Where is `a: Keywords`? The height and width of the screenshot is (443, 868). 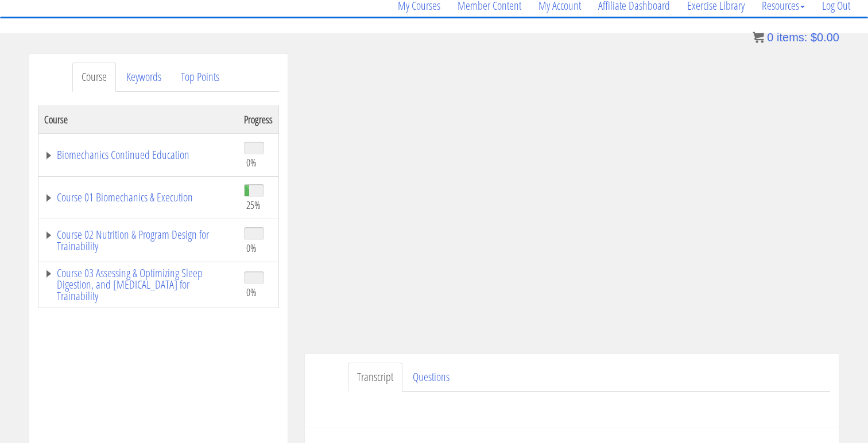
a: Keywords is located at coordinates (143, 77).